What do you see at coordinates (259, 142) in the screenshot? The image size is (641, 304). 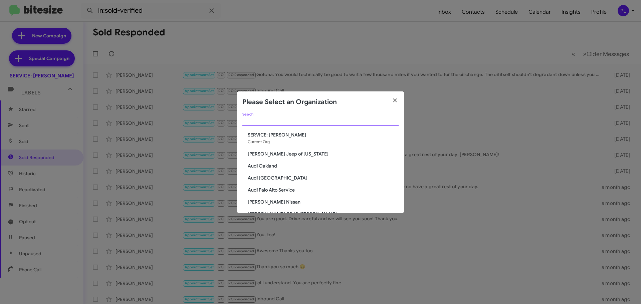 I see `span: Current Org` at bounding box center [259, 142].